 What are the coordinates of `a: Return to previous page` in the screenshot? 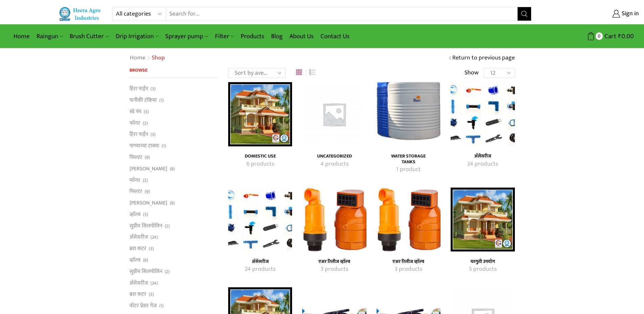 It's located at (483, 58).